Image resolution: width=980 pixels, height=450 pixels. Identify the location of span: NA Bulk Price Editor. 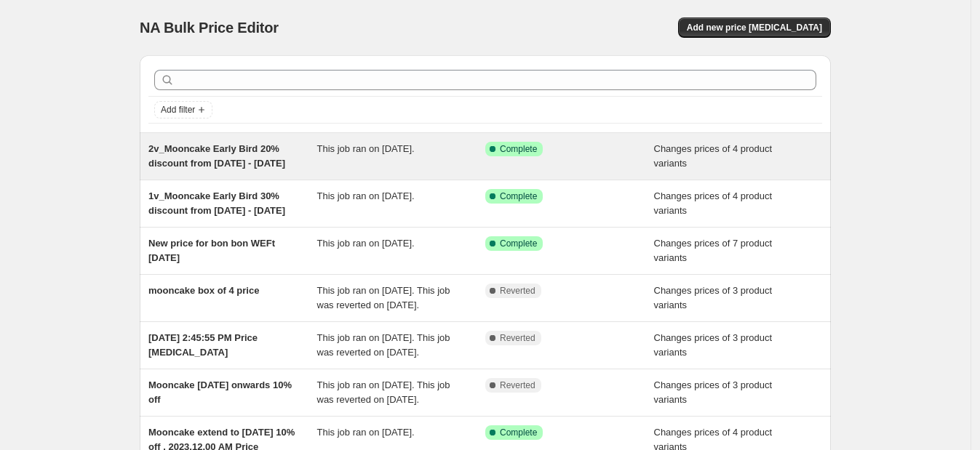
(209, 27).